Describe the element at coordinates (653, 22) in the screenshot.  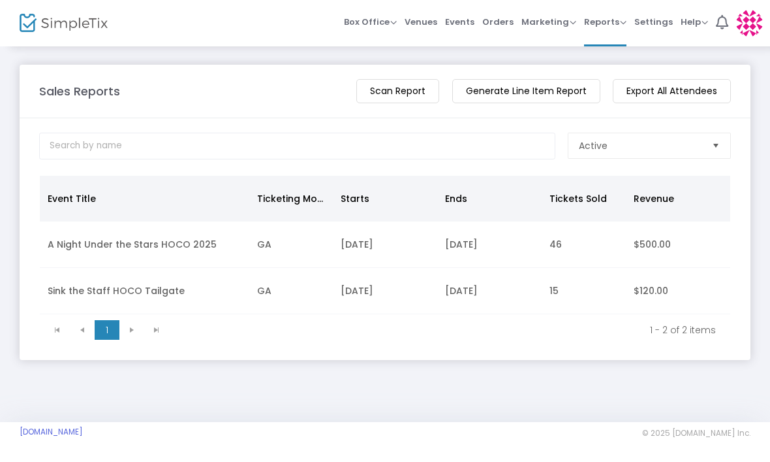
I see `span: Settings` at that location.